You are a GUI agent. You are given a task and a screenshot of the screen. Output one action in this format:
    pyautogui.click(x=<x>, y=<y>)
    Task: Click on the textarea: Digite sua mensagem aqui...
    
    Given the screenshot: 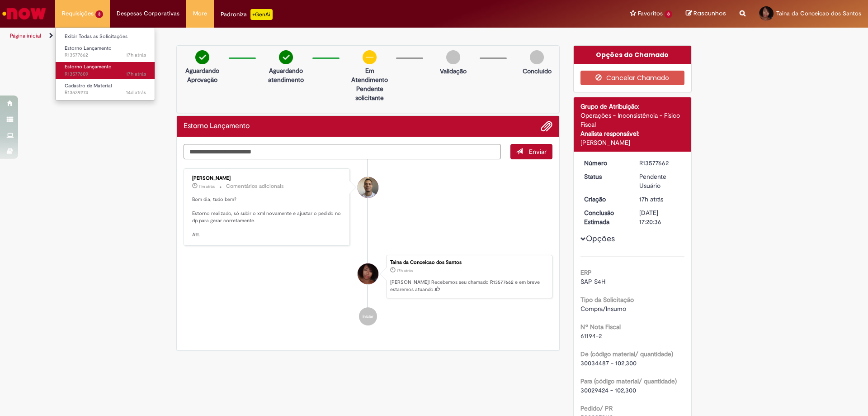 What is the action you would take?
    pyautogui.click(x=343, y=151)
    